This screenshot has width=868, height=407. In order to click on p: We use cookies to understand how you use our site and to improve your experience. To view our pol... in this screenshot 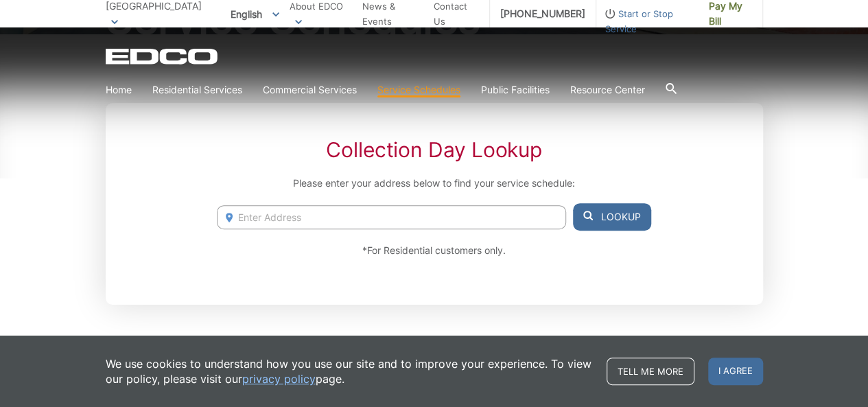, I will do `click(350, 371)`.